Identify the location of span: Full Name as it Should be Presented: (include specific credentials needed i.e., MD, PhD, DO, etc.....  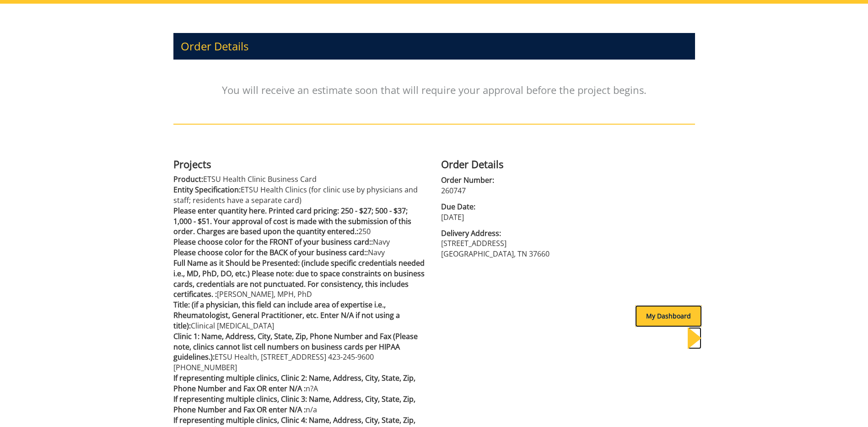
(299, 278).